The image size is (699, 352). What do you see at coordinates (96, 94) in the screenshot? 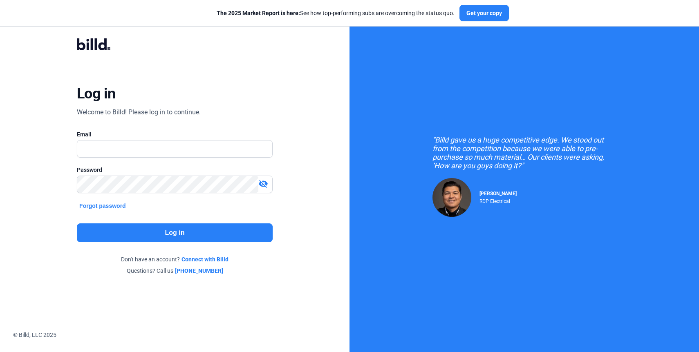
I see `div: Log in` at bounding box center [96, 94].